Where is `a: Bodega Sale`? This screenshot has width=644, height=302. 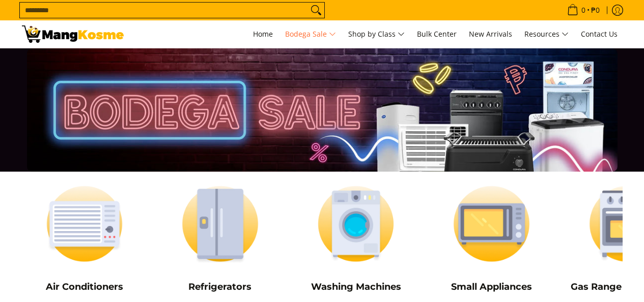
a: Bodega Sale is located at coordinates (310, 34).